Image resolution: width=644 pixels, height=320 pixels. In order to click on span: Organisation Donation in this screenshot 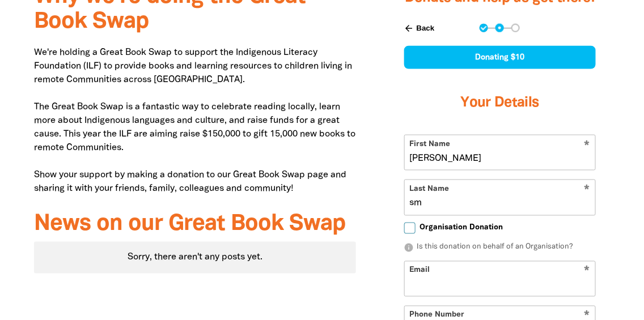, I will do `click(462, 228)`.